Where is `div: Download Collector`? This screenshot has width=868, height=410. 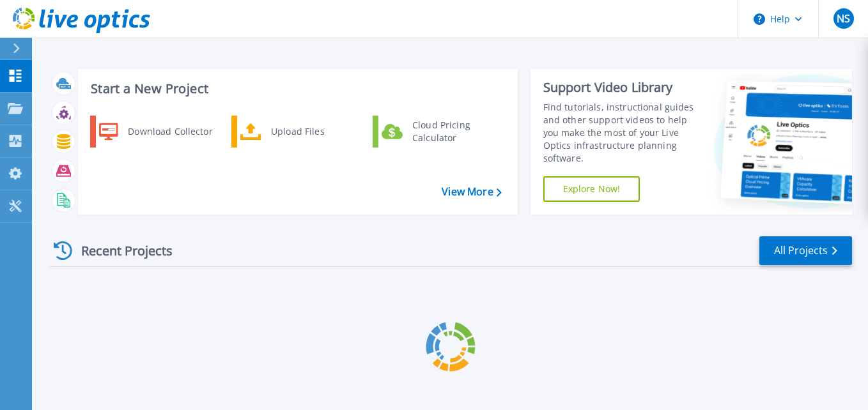
div: Download Collector is located at coordinates (169, 132).